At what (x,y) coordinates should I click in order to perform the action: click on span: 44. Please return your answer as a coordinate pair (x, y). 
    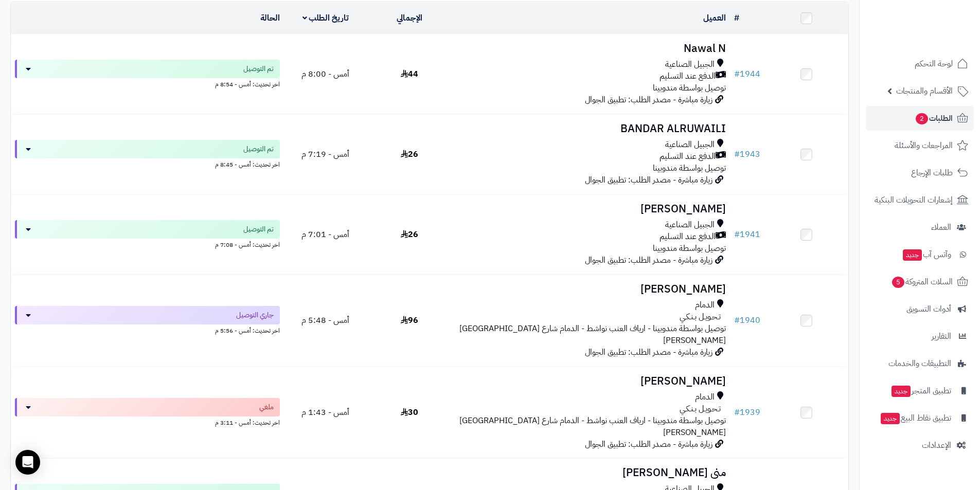
    Looking at the image, I should click on (410, 74).